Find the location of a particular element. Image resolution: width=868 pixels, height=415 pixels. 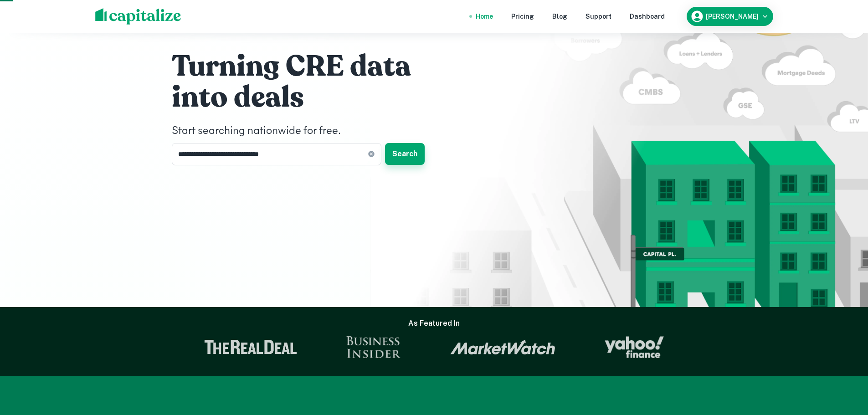

a: Blog is located at coordinates (560, 17).